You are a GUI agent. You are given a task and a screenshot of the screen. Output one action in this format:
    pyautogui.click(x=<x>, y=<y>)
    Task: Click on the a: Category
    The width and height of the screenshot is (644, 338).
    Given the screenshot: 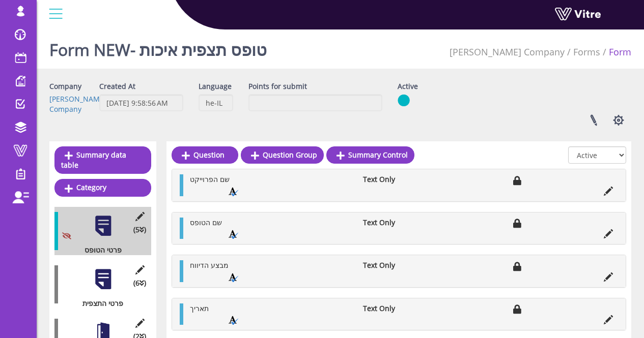 What is the action you would take?
    pyautogui.click(x=103, y=188)
    